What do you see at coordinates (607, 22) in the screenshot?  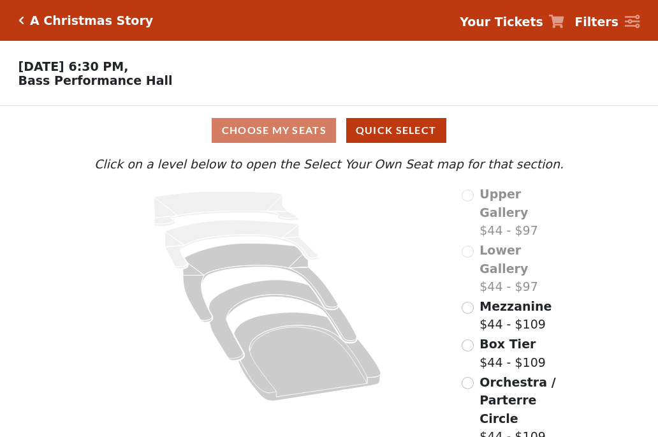 I see `a: Filters` at bounding box center [607, 22].